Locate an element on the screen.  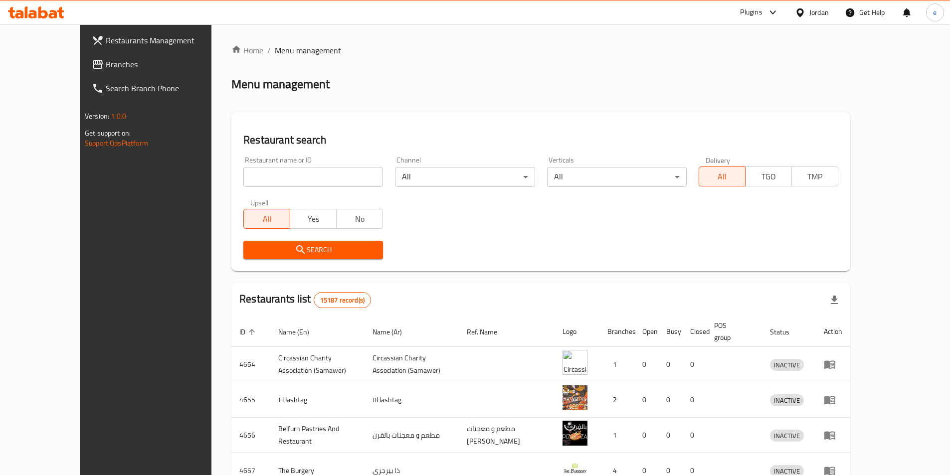
td: Belfurn Pastries And Restaurant is located at coordinates (317, 435).